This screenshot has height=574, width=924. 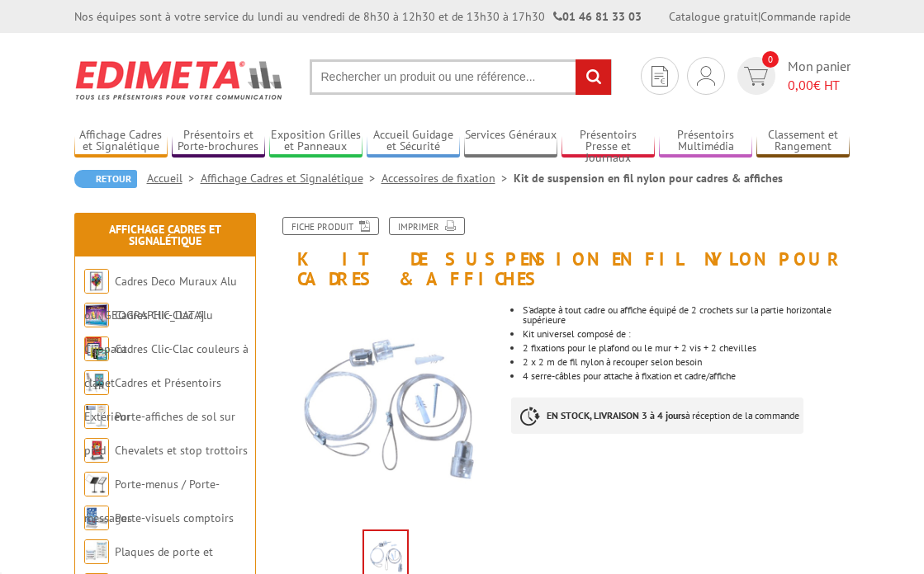 What do you see at coordinates (427, 227) in the screenshot?
I see `a: Imprimer` at bounding box center [427, 227].